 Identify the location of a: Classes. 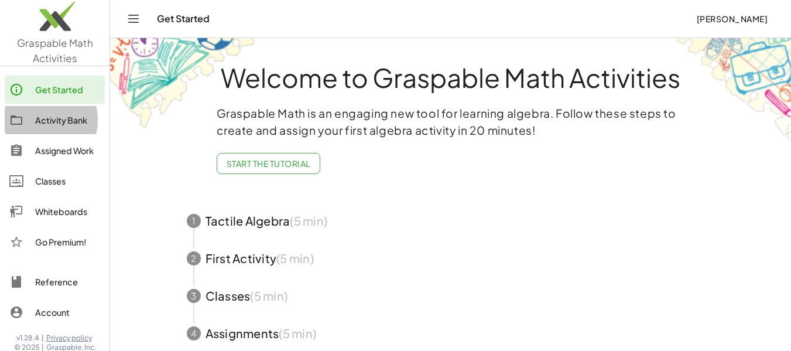
(54, 181).